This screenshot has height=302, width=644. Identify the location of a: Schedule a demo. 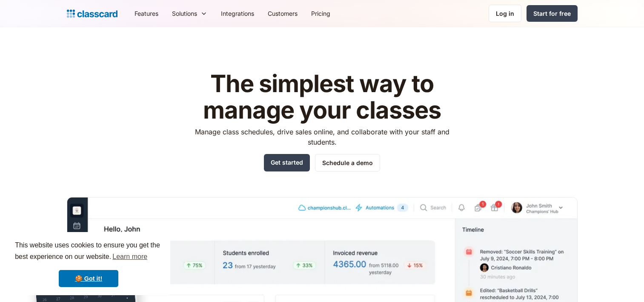
(348, 162).